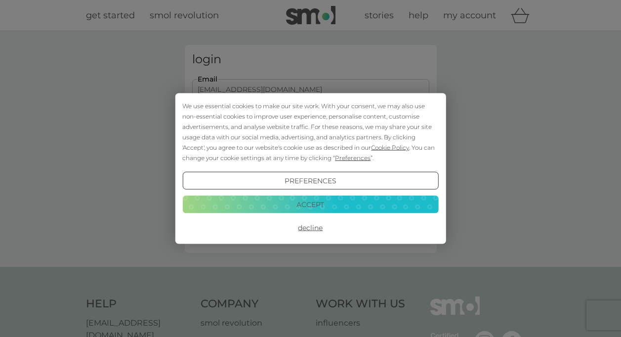 This screenshot has width=621, height=337. Describe the element at coordinates (390, 147) in the screenshot. I see `span: Cookie Policy` at that location.